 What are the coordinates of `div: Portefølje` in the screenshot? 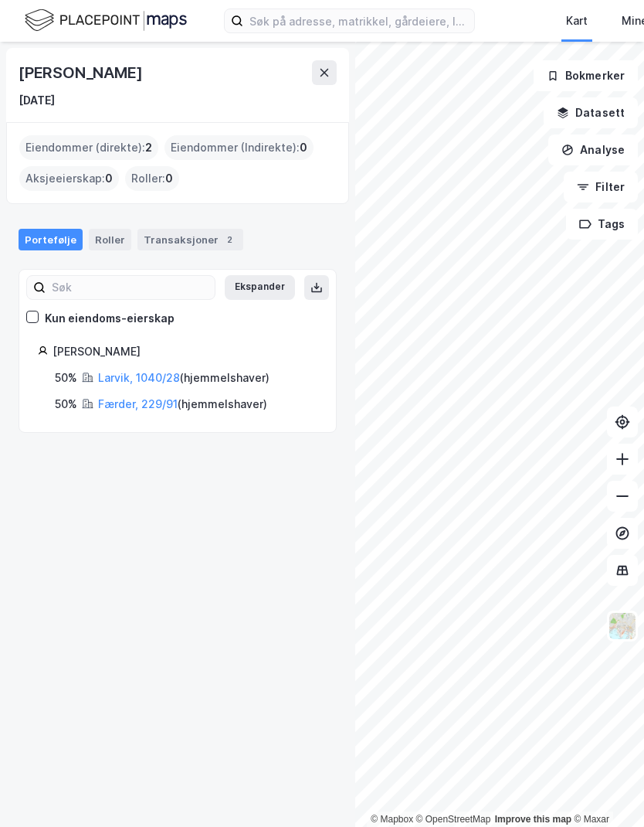 It's located at (50, 239).